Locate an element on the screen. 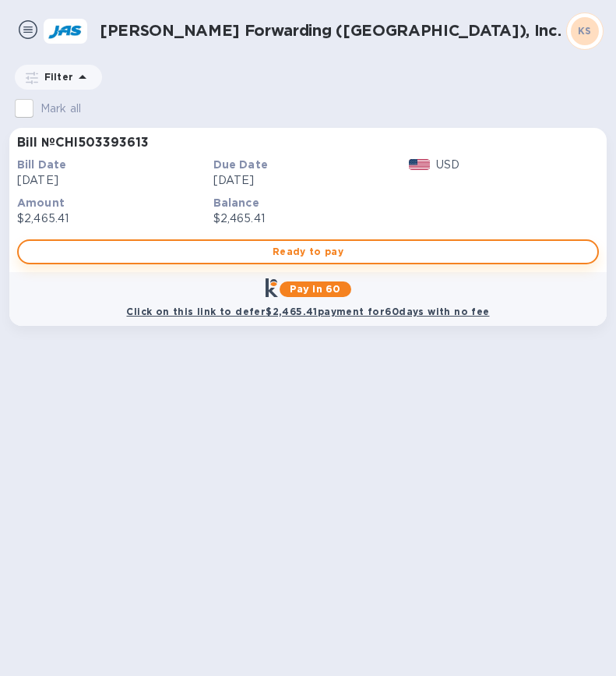 The image size is (616, 676). span: Ready to pay is located at coordinates (308, 251).